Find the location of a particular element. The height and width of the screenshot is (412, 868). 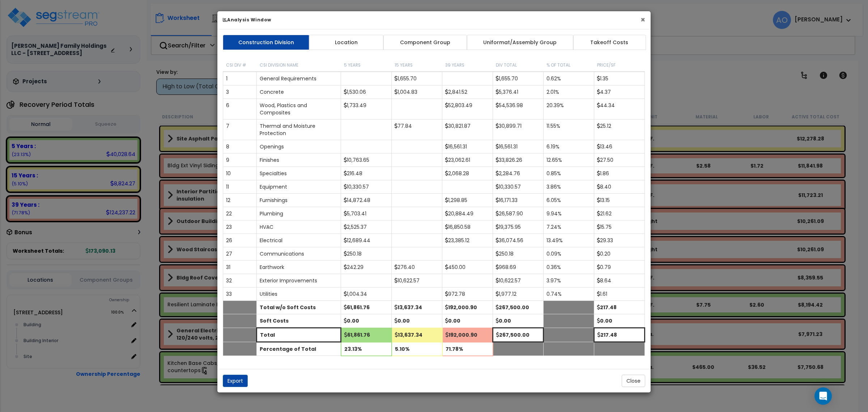

td: 5,376.41 is located at coordinates (518, 92).